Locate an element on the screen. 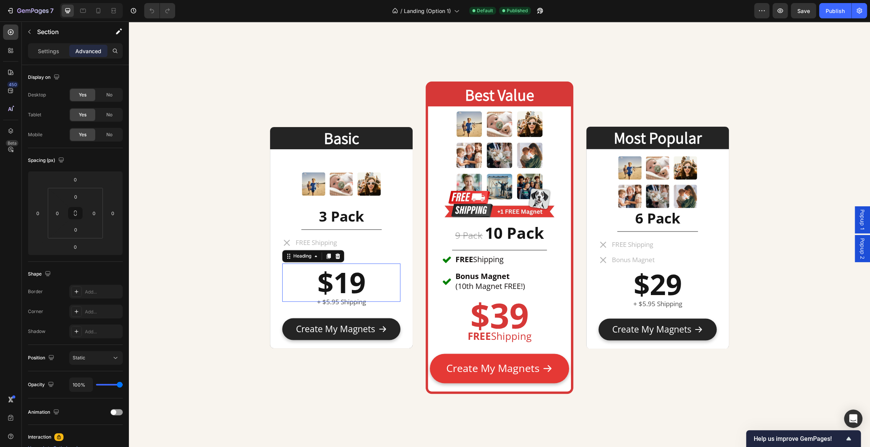 The width and height of the screenshot is (870, 447). button: Save is located at coordinates (804, 11).